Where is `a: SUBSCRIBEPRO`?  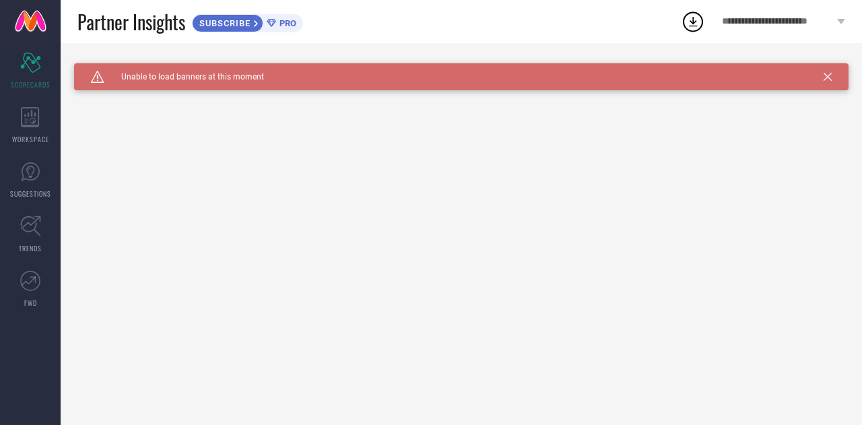
a: SUBSCRIBEPRO is located at coordinates (247, 22).